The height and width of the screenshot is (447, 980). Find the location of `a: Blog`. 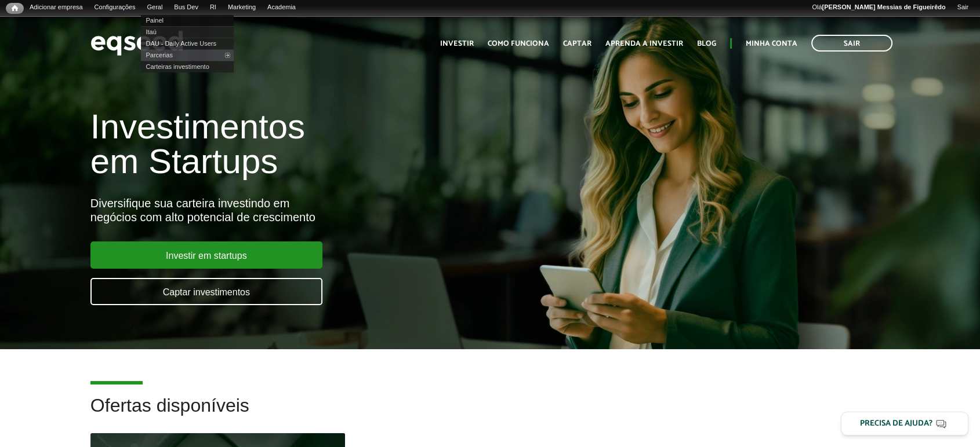

a: Blog is located at coordinates (706, 43).